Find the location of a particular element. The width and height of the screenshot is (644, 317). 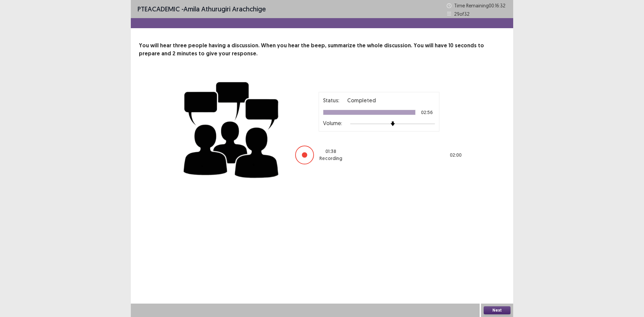

img: group-discussion is located at coordinates (232, 128).